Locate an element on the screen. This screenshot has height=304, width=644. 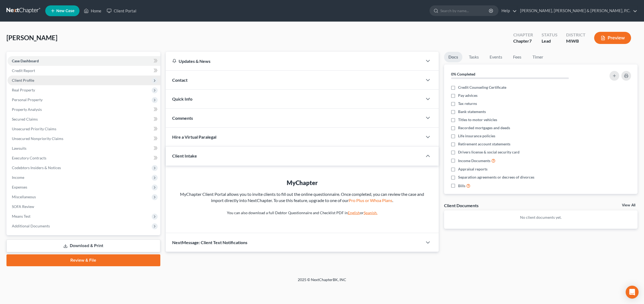
span: 7 is located at coordinates (531, 40).